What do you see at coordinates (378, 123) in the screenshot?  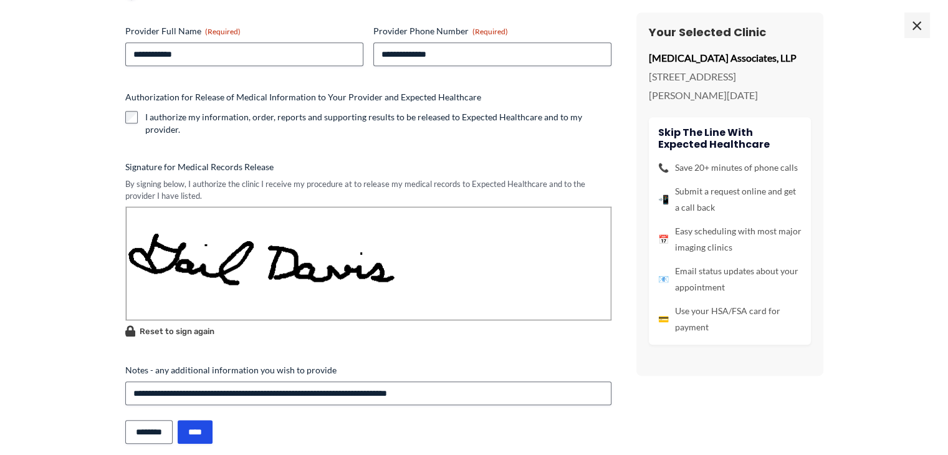 I see `label: I authorize my information, order, reports and supporting results to be released to Expected Heal...` at bounding box center [378, 123].